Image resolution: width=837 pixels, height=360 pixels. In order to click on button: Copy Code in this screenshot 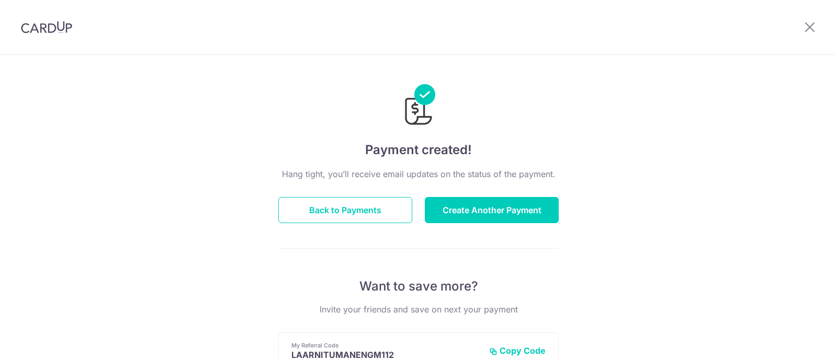, I will do `click(517, 351)`.